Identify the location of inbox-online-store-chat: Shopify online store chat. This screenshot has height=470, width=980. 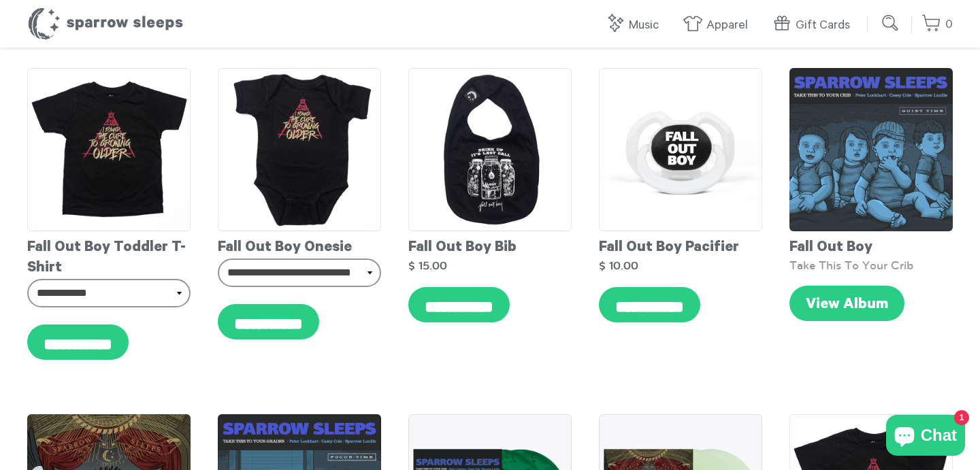
(925, 436).